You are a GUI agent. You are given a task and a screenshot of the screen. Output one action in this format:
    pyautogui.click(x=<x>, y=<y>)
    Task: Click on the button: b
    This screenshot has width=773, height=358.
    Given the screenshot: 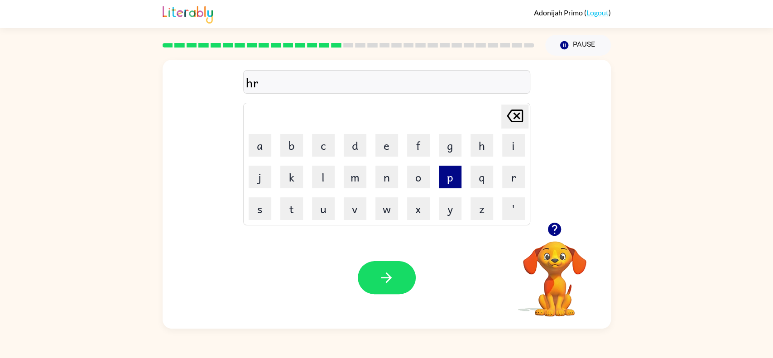 What is the action you would take?
    pyautogui.click(x=291, y=145)
    